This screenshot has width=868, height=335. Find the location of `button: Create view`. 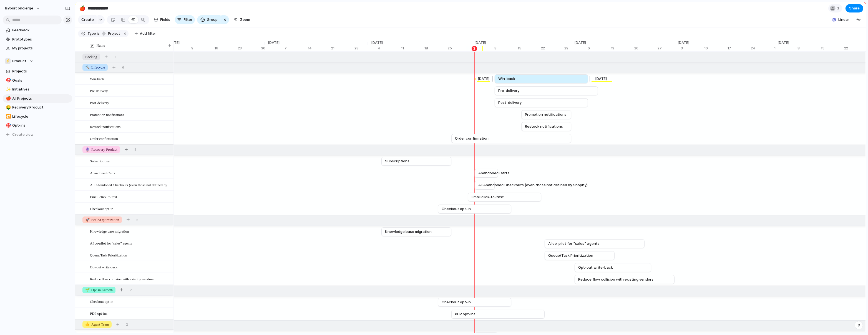

button: Create view is located at coordinates (37, 134).